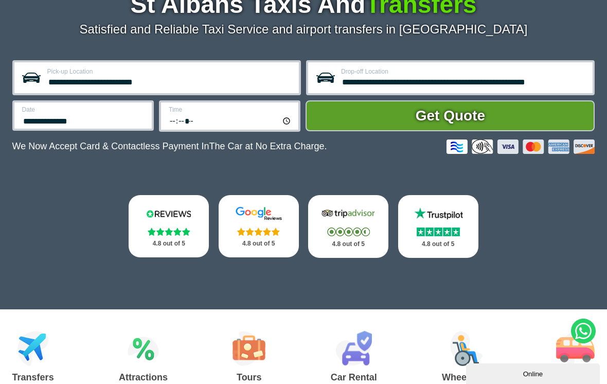  Describe the element at coordinates (259, 226) in the screenshot. I see `a: Google Stars 4.8 out of 5` at that location.